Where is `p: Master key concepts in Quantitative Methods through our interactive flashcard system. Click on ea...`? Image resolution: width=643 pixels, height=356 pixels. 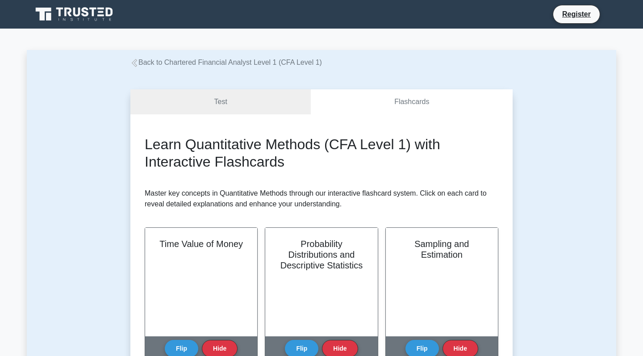 p: Master key concepts in Quantitative Methods through our interactive flashcard system. Click on ea... is located at coordinates (322, 199).